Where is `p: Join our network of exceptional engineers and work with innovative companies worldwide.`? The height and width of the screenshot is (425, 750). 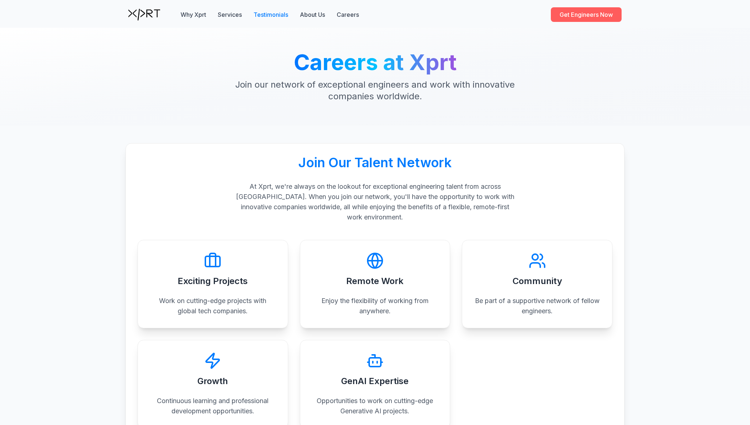 p: Join our network of exceptional engineers and work with innovative companies worldwide. is located at coordinates (375, 90).